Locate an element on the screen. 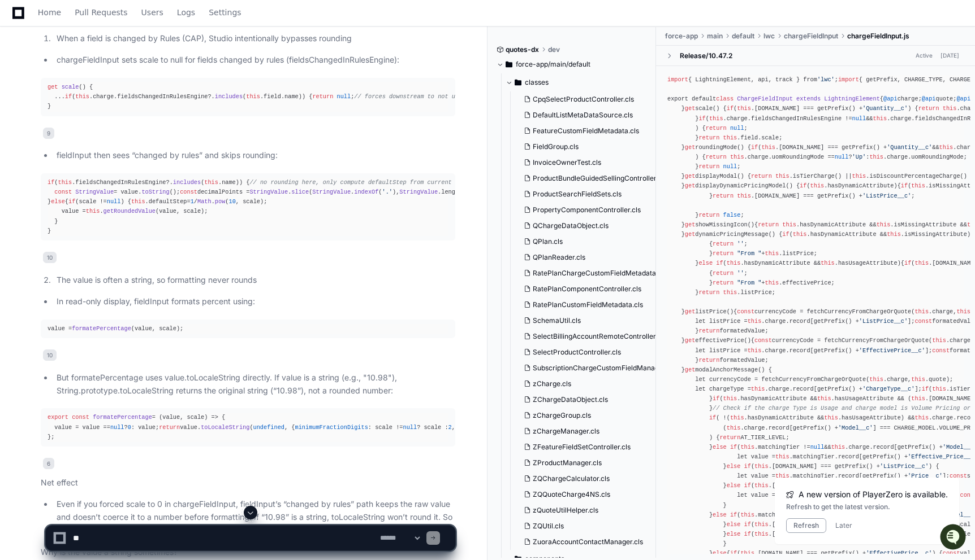 Image resolution: width=975 pixels, height=560 pixels. span: ZQQuoteCharge4NS.cls is located at coordinates (571, 495).